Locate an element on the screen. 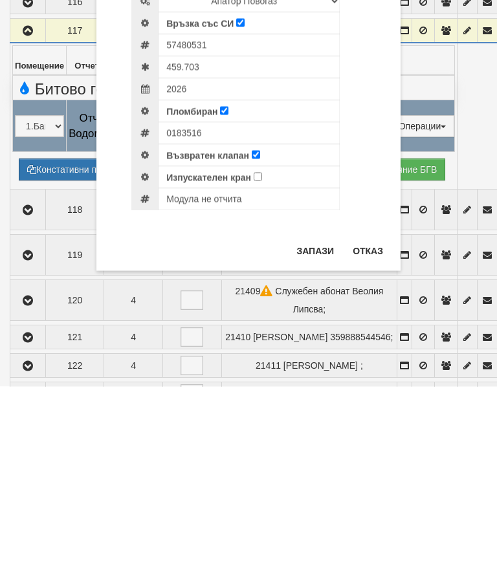  input: Възвратен клапан is located at coordinates (256, 356).